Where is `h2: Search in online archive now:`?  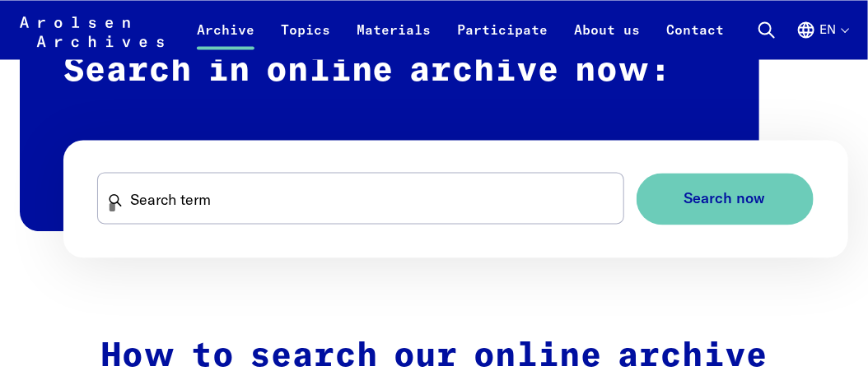 h2: Search in online archive now: is located at coordinates (390, 124).